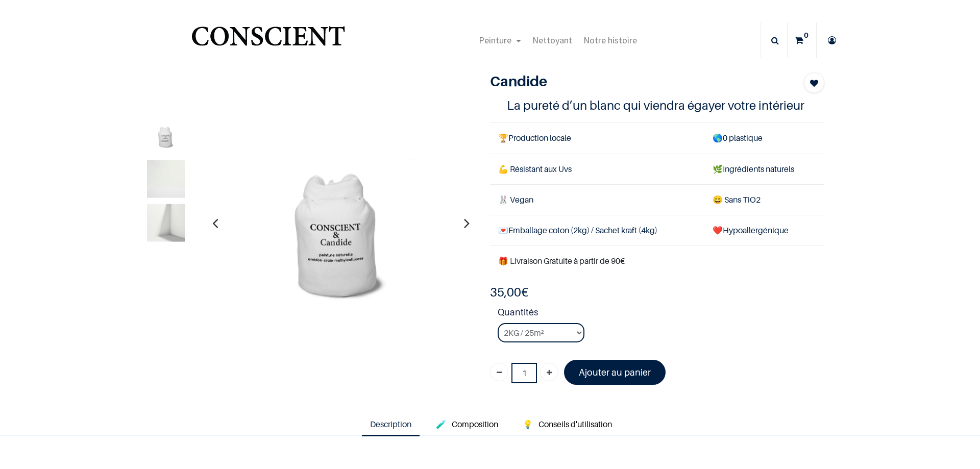 This screenshot has height=469, width=980. I want to click on h1: Candide, so click(632, 81).